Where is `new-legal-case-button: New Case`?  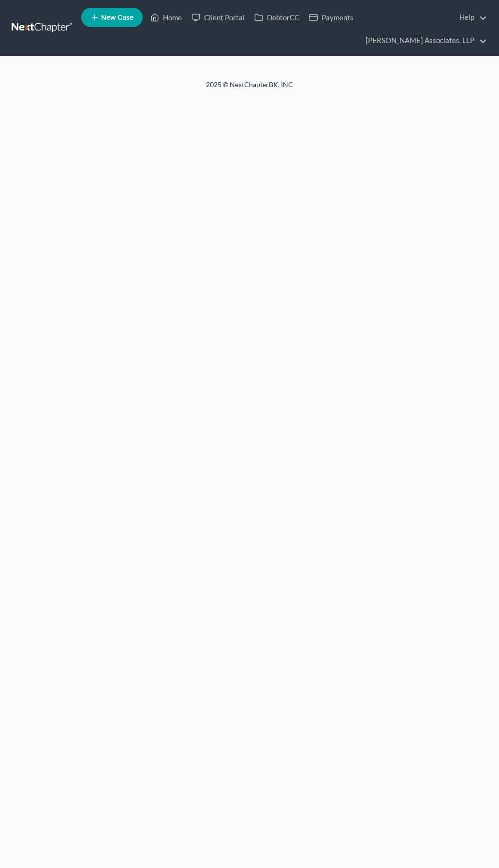 new-legal-case-button: New Case is located at coordinates (111, 18).